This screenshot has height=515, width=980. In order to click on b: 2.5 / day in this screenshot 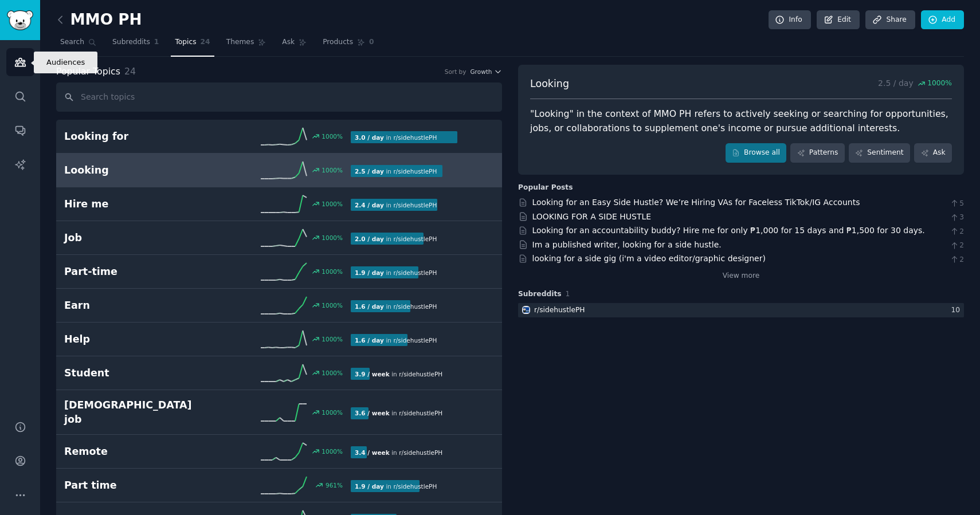, I will do `click(369, 171)`.